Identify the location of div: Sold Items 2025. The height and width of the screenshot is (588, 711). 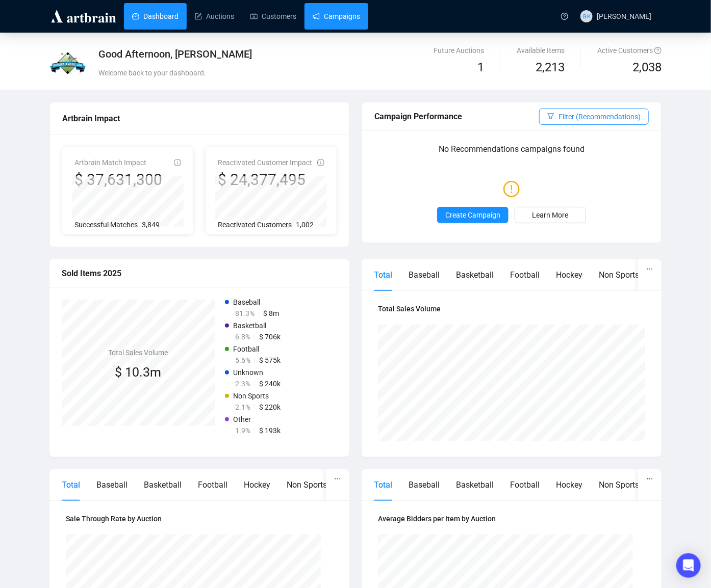
(200, 273).